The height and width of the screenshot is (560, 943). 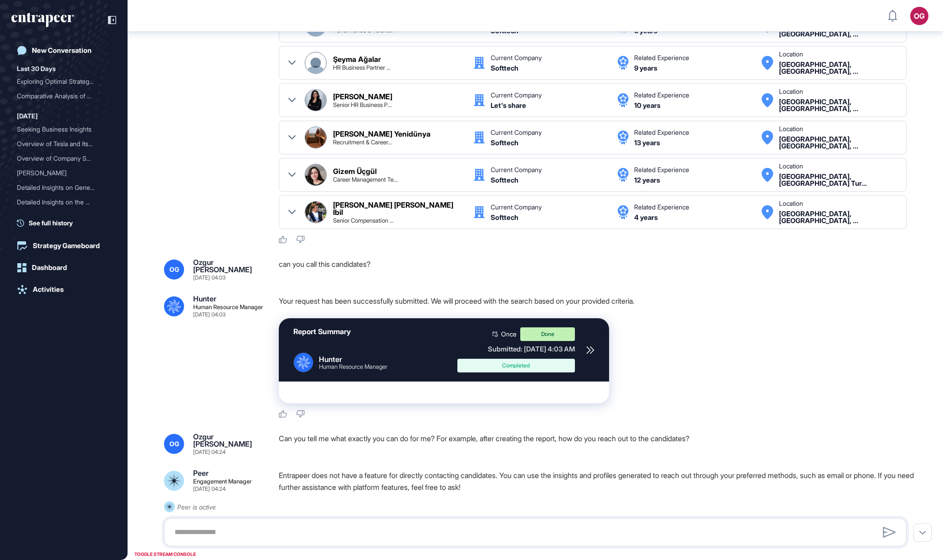 I want to click on a: New Conversation, so click(x=64, y=51).